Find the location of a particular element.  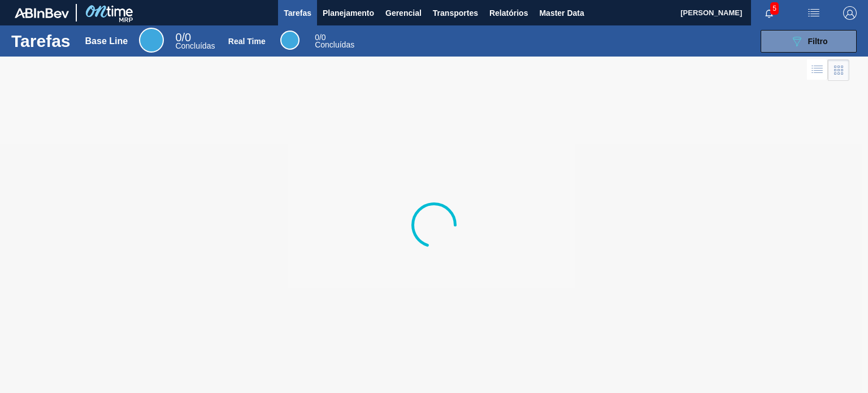

span: Master Data is located at coordinates (562, 13).